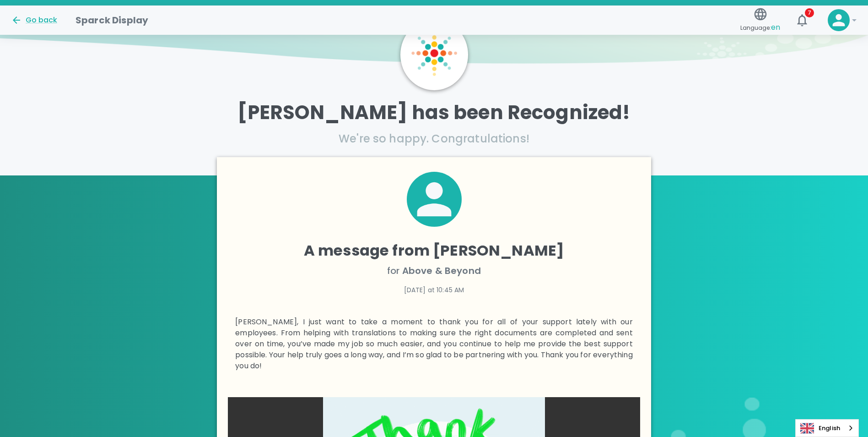  I want to click on span: Language:, so click(760, 28).